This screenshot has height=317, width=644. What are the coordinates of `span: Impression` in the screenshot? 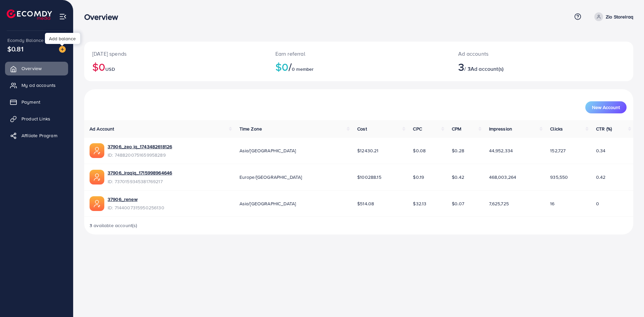 It's located at (501, 129).